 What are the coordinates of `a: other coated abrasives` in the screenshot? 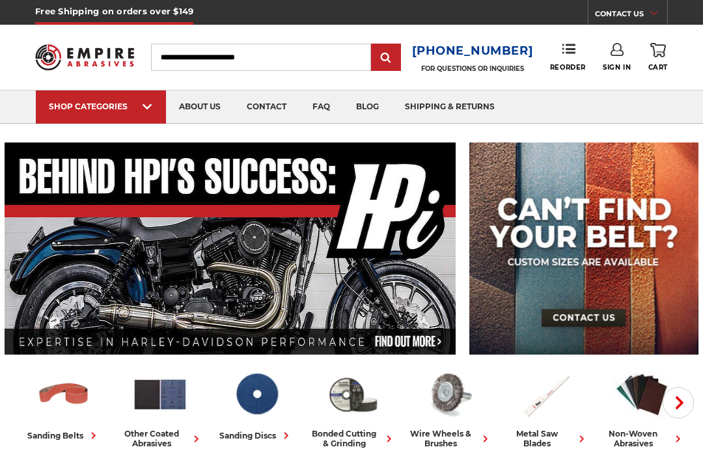 It's located at (160, 407).